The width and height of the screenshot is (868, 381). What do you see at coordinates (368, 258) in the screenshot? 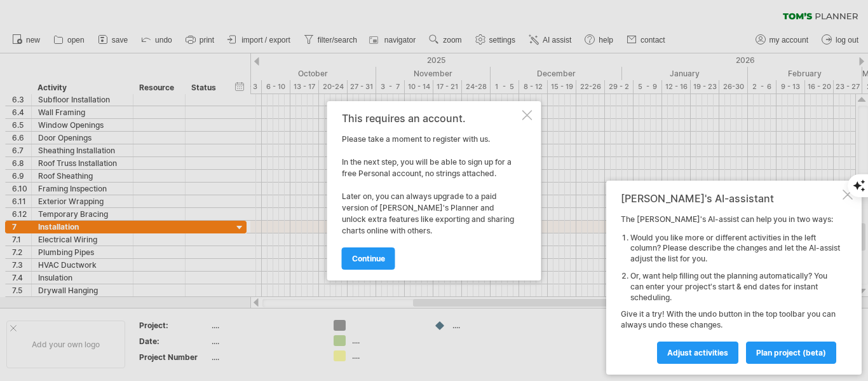
I see `span: continue` at bounding box center [368, 258].